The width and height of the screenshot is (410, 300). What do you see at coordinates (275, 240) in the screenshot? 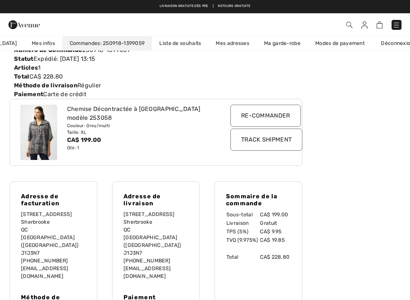
I see `td: CA$ 19.85` at bounding box center [275, 240].